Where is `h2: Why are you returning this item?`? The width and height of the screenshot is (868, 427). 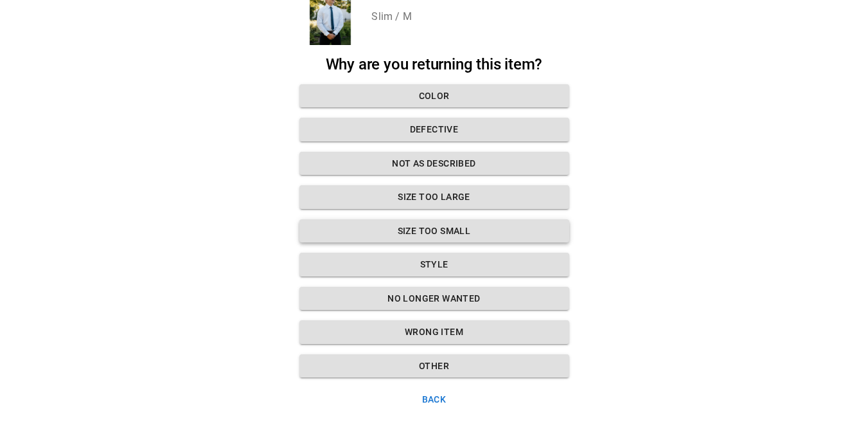 h2: Why are you returning this item? is located at coordinates (434, 64).